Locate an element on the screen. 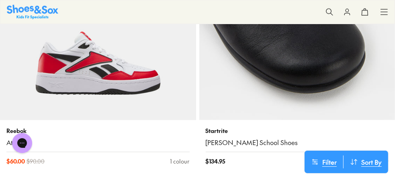 Image resolution: width=395 pixels, height=180 pixels. a: Atr Chill is located at coordinates (98, 142).